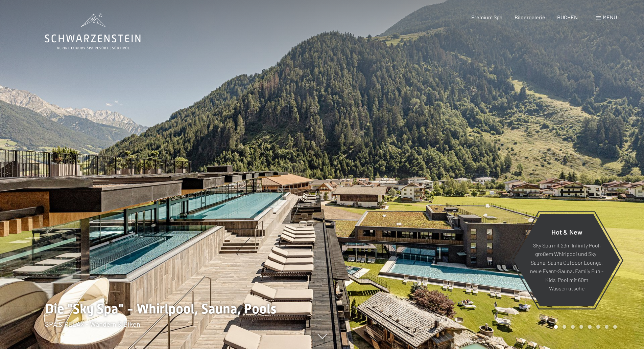 This screenshot has width=644, height=349. I want to click on div: Carousel Page 6, so click(598, 327).